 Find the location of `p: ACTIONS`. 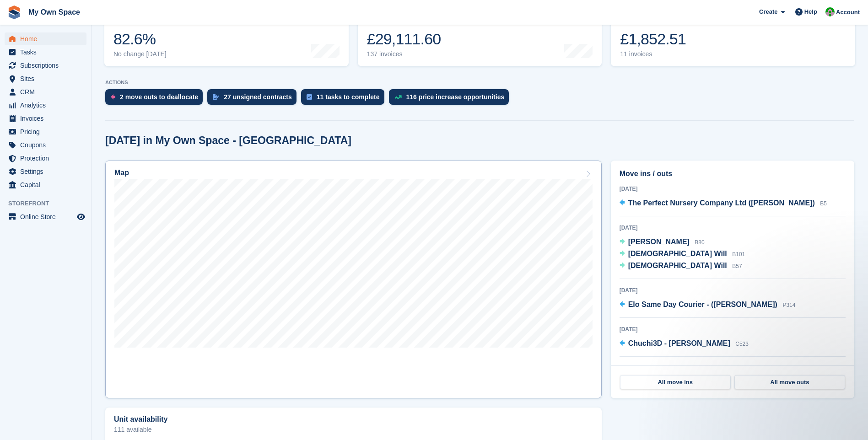

p: ACTIONS is located at coordinates (480, 83).